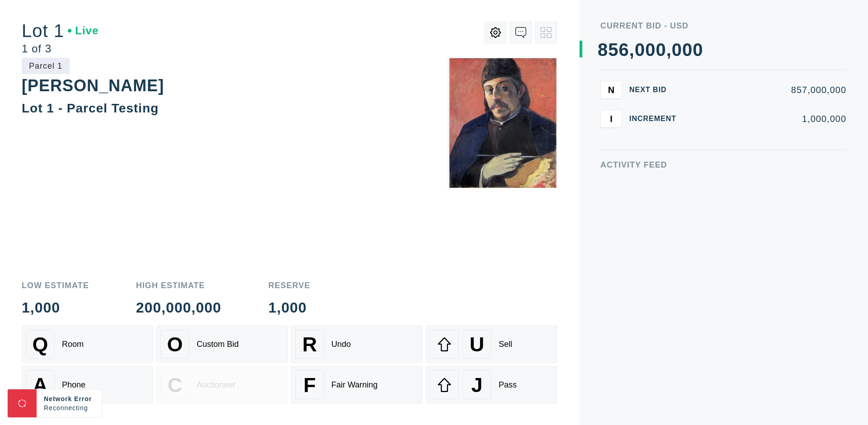  What do you see at coordinates (723, 26) in the screenshot?
I see `div: Current Bid - USD` at bounding box center [723, 26].